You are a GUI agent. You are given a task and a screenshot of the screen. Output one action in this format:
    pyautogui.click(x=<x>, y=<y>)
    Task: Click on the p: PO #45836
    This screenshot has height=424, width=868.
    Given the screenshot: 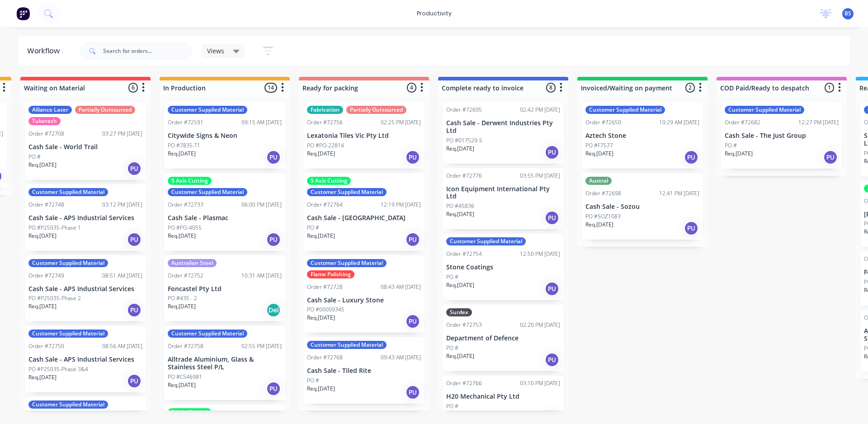 What is the action you would take?
    pyautogui.click(x=460, y=206)
    